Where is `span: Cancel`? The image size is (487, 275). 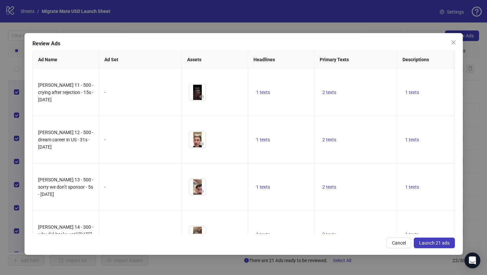 span: Cancel is located at coordinates (399, 243).